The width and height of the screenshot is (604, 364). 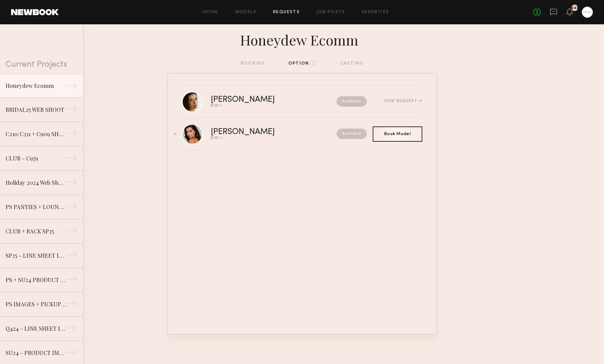 I want to click on div: SU24 - PRODUCT IMAGES, so click(x=36, y=353).